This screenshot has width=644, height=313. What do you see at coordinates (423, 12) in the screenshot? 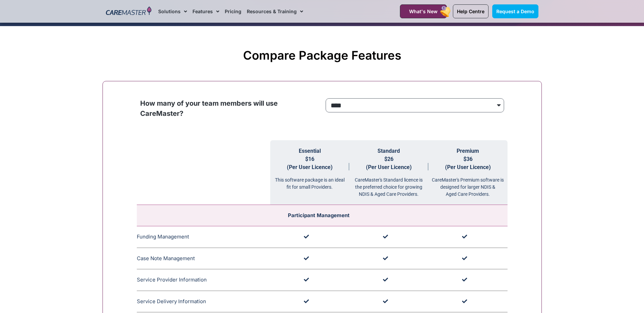
I see `a: What's New` at bounding box center [423, 12].